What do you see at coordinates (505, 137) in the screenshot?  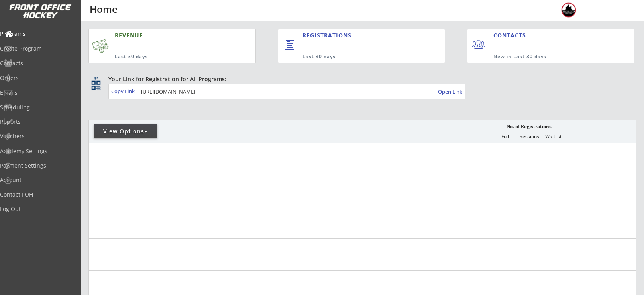 I see `div: Full` at bounding box center [505, 137].